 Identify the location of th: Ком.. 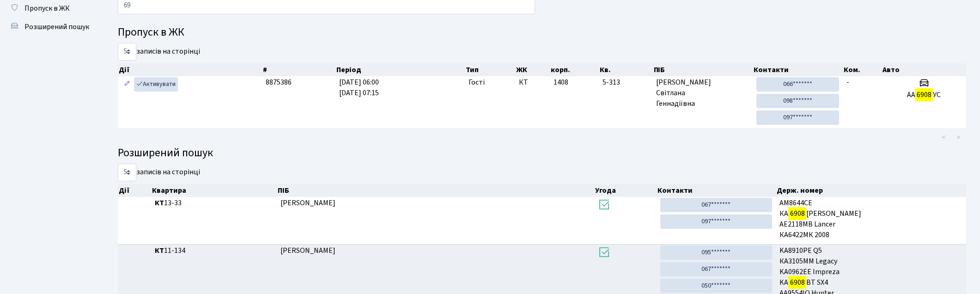
(862, 70).